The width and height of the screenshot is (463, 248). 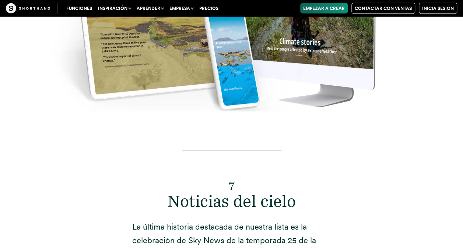 I want to click on img: El oficio, so click(x=28, y=8).